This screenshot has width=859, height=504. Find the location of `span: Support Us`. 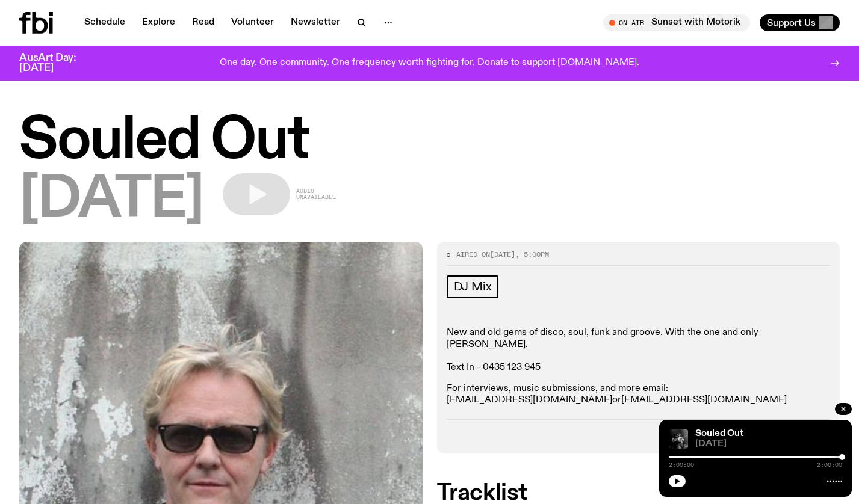

span: Support Us is located at coordinates (791, 23).